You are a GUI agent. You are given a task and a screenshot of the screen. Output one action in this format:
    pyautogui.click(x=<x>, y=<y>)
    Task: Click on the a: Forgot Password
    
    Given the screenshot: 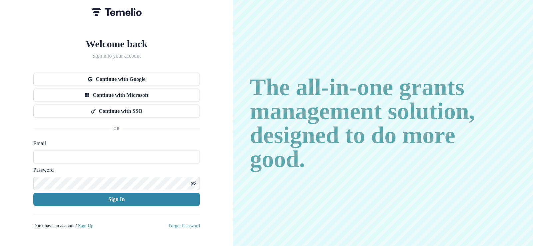 What is the action you would take?
    pyautogui.click(x=184, y=226)
    